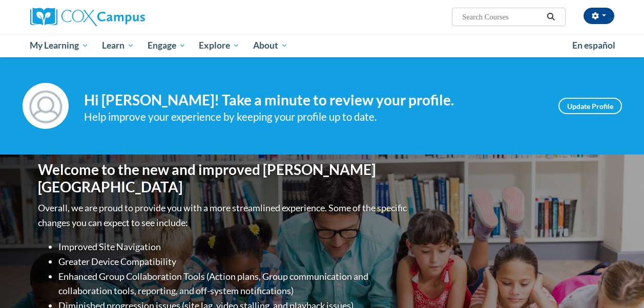 Image resolution: width=644 pixels, height=308 pixels. Describe the element at coordinates (502, 17) in the screenshot. I see `input: Search Courses` at that location.